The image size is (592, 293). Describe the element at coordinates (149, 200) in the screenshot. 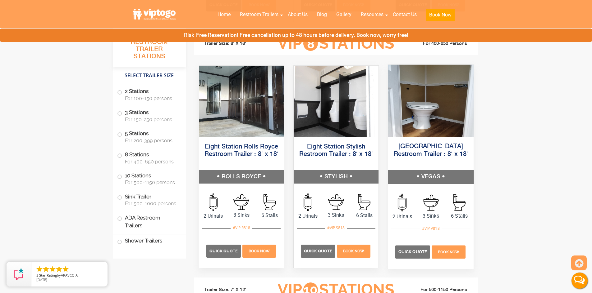

I see `label: Sink Trailer` at that location.